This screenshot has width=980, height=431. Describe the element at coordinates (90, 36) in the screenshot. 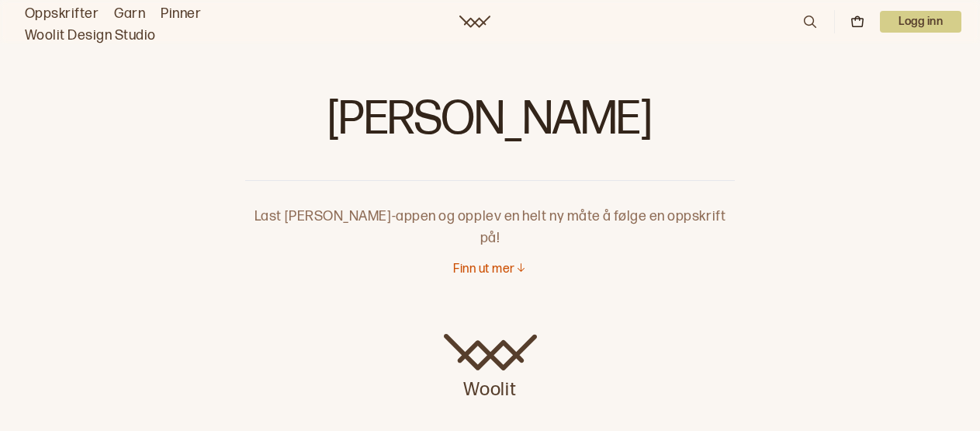

I see `a: Woolit Design Studio` at that location.